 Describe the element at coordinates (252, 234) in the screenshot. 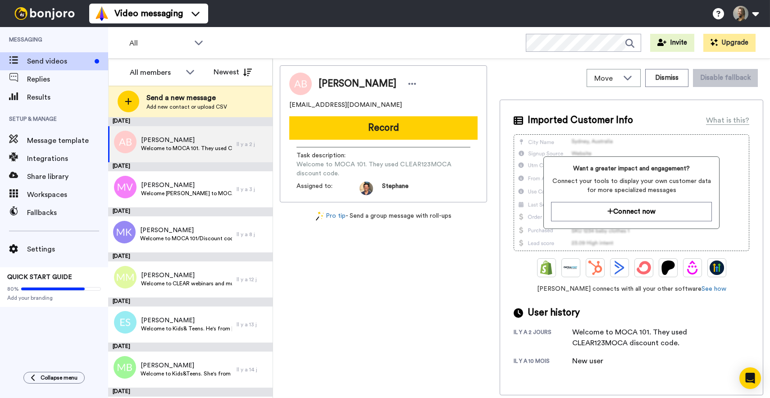

I see `div: Il y a 8 j` at that location.